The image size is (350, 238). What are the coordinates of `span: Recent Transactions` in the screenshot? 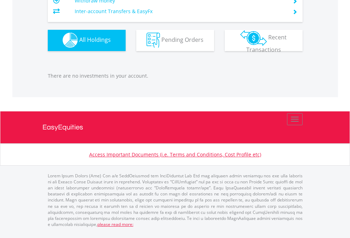 It's located at (267, 43).